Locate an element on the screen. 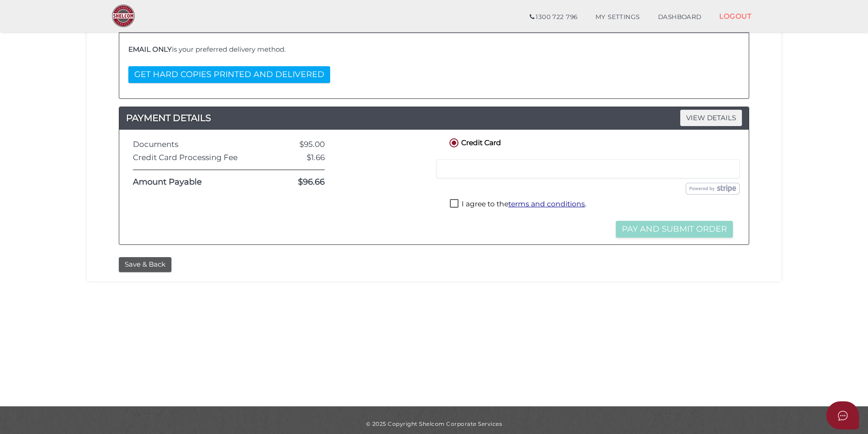 The width and height of the screenshot is (868, 434). div: $96.66 is located at coordinates (295, 182).